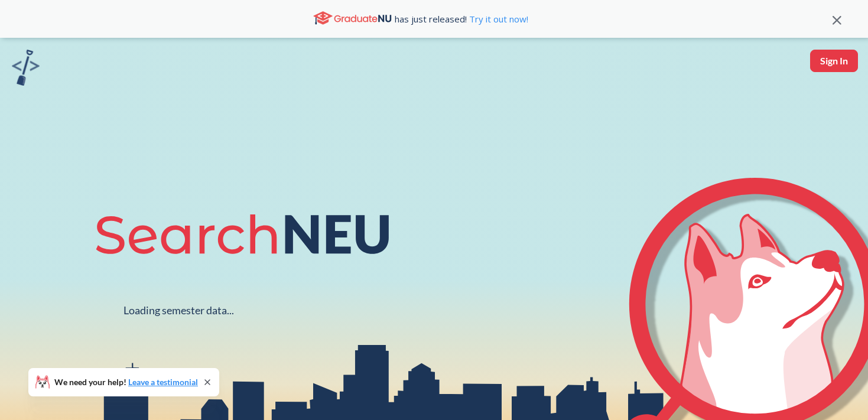 The width and height of the screenshot is (868, 420). What do you see at coordinates (497, 19) in the screenshot?
I see `a: Try it out now!` at bounding box center [497, 19].